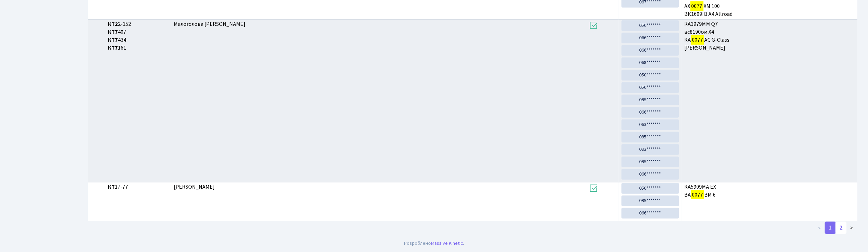  I want to click on span: 17-77, so click(138, 187).